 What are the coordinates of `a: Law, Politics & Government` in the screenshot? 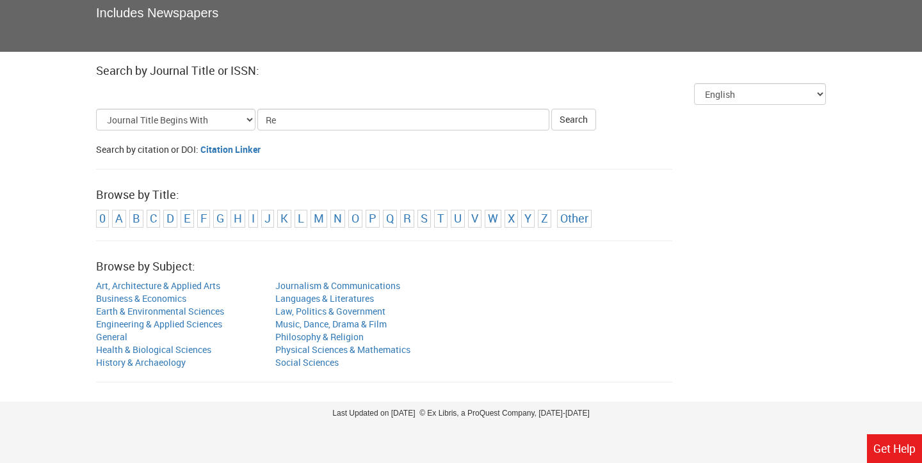 It's located at (330, 311).